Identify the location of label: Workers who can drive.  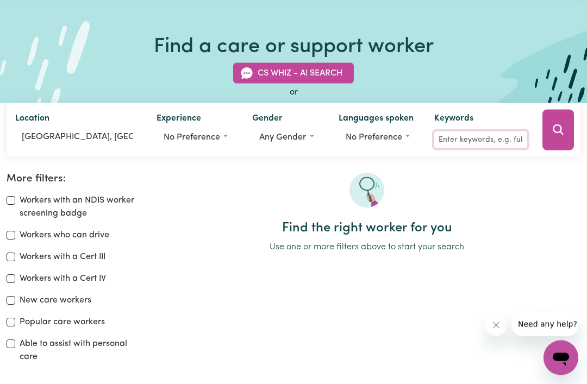
(64, 236).